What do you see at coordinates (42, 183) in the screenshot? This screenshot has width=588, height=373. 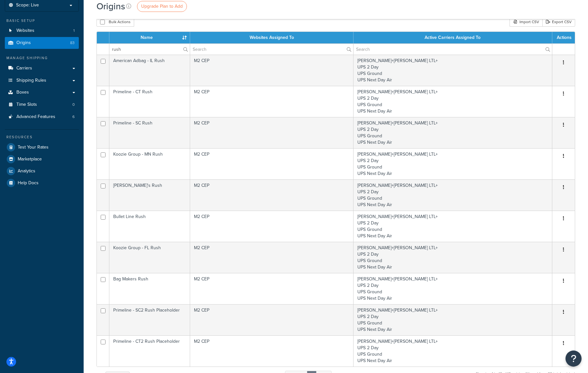 I see `li: Help Docs` at bounding box center [42, 183].